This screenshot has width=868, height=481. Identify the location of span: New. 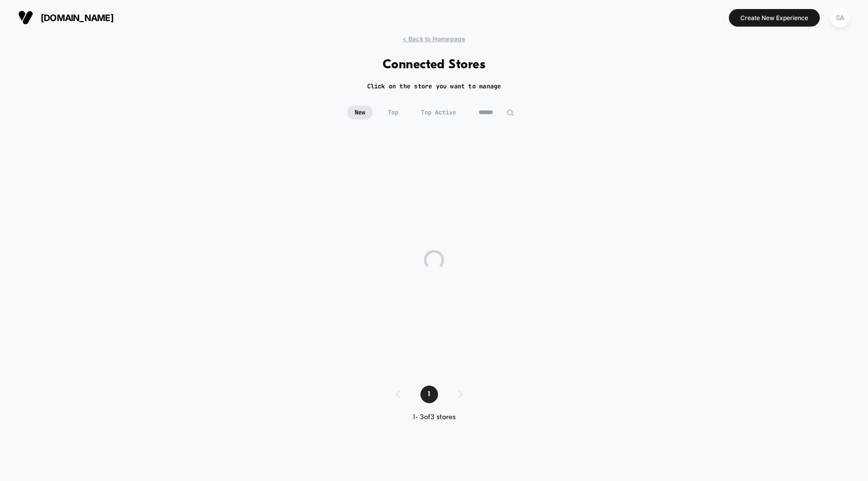
(359, 112).